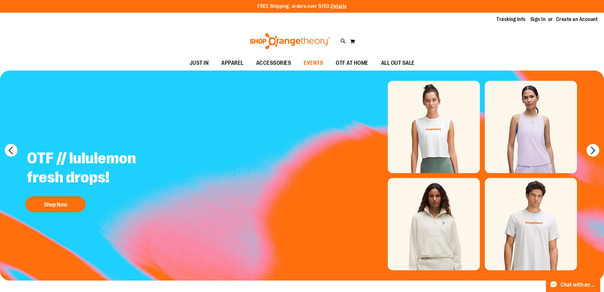 The width and height of the screenshot is (604, 292). What do you see at coordinates (574, 284) in the screenshot?
I see `button: Chat with an Expert` at bounding box center [574, 284].